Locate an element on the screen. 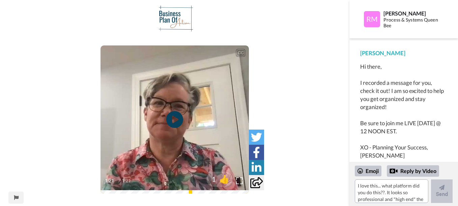 The image size is (458, 206). span: 1 is located at coordinates (211, 179).